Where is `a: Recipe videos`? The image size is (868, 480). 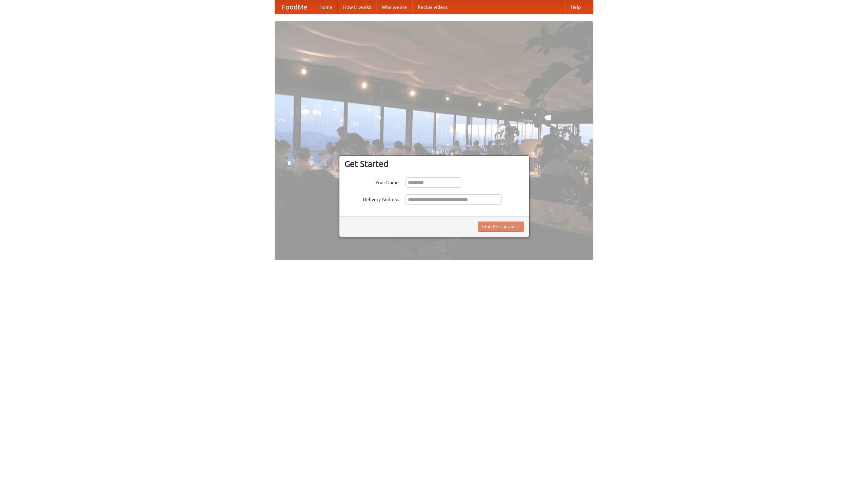
a: Recipe videos is located at coordinates (433, 7).